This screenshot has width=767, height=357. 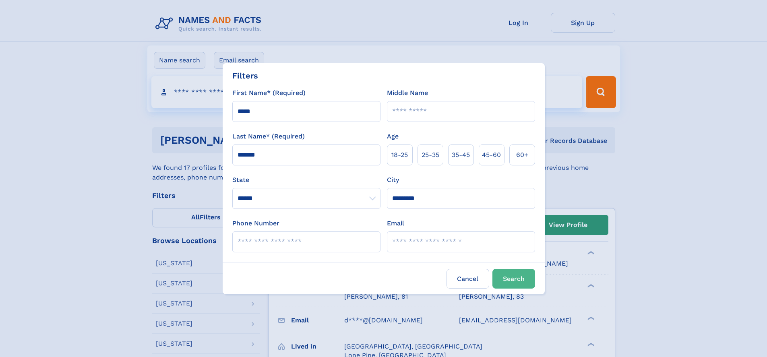 What do you see at coordinates (491, 155) in the screenshot?
I see `span: 45‑60` at bounding box center [491, 155].